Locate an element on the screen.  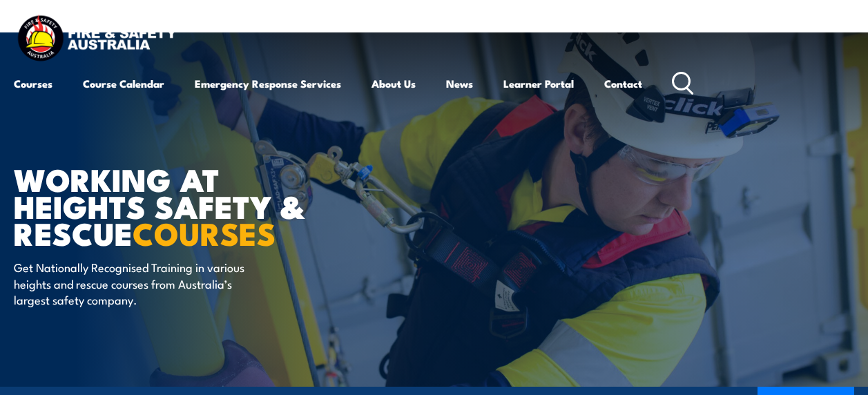
a: Courses is located at coordinates (33, 83).